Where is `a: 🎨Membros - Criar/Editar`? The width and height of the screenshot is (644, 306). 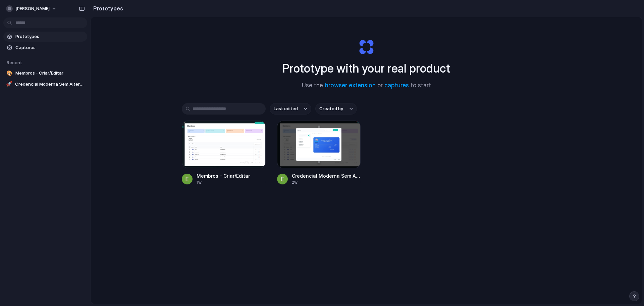
a: 🎨Membros - Criar/Editar is located at coordinates (45, 73).